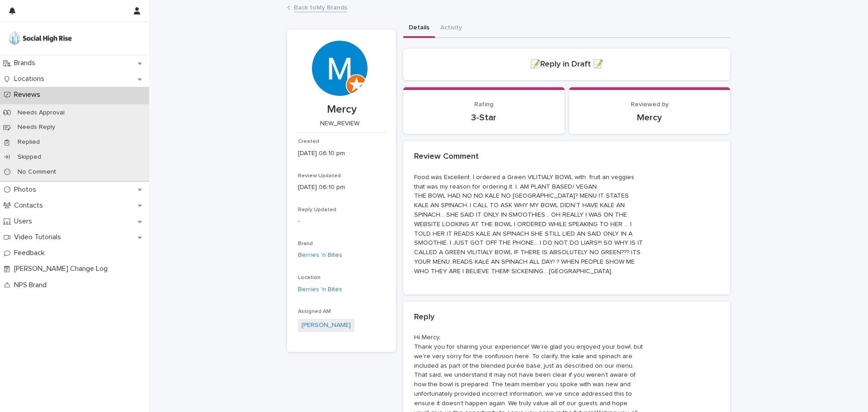 Image resolution: width=868 pixels, height=412 pixels. Describe the element at coordinates (25, 222) in the screenshot. I see `p: Users` at that location.